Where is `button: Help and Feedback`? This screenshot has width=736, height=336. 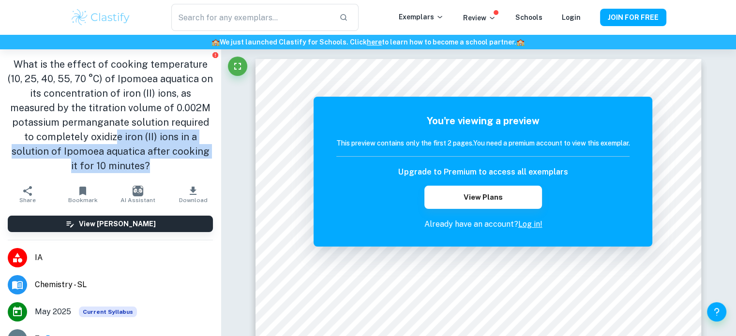 button: Help and Feedback is located at coordinates (716, 312).